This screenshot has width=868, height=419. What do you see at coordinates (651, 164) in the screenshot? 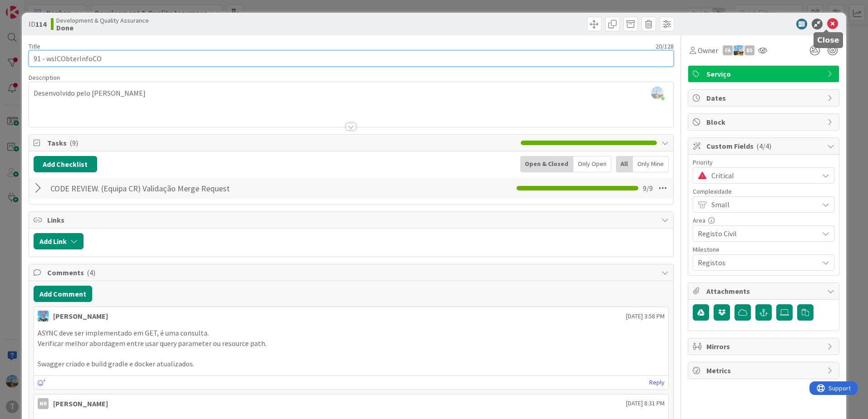
I see `div: Only Mine` at bounding box center [651, 164].